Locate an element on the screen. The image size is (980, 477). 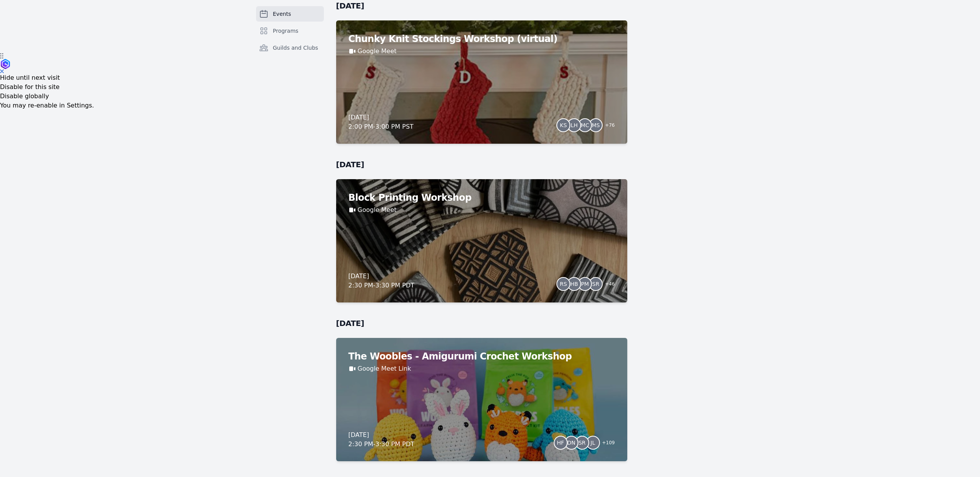
span: RS is located at coordinates (563, 284).